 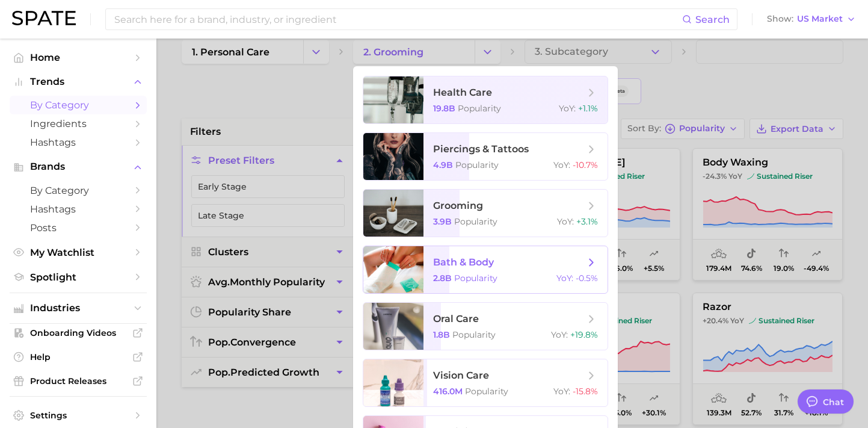 I want to click on span: oral care, so click(x=456, y=318).